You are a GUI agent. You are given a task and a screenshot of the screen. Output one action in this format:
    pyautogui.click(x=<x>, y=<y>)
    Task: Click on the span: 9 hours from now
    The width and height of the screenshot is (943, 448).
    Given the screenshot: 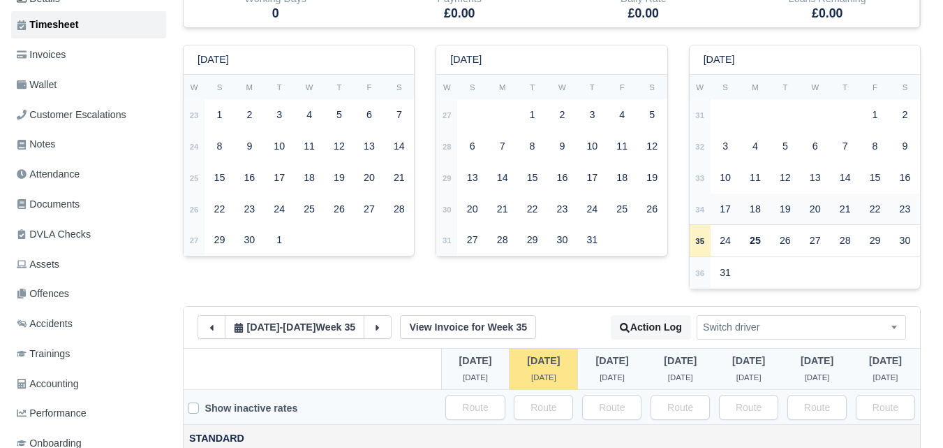 What is the action you would take?
    pyautogui.click(x=612, y=377)
    